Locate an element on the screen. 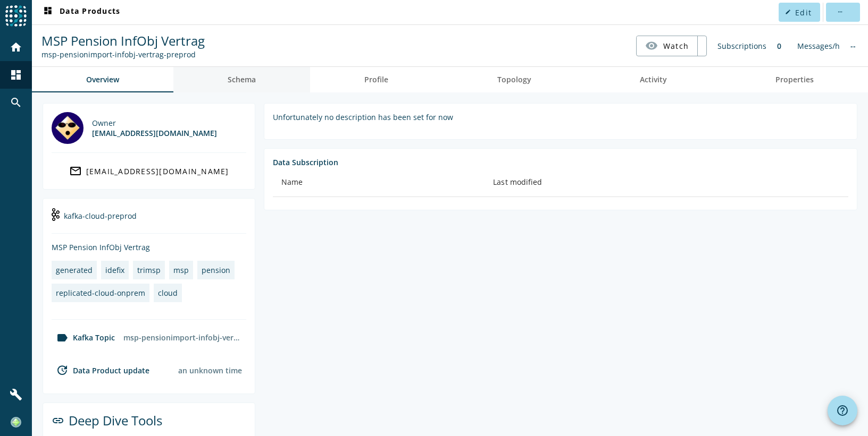  div: Unfortunately no description has been set for now is located at coordinates (561, 117).